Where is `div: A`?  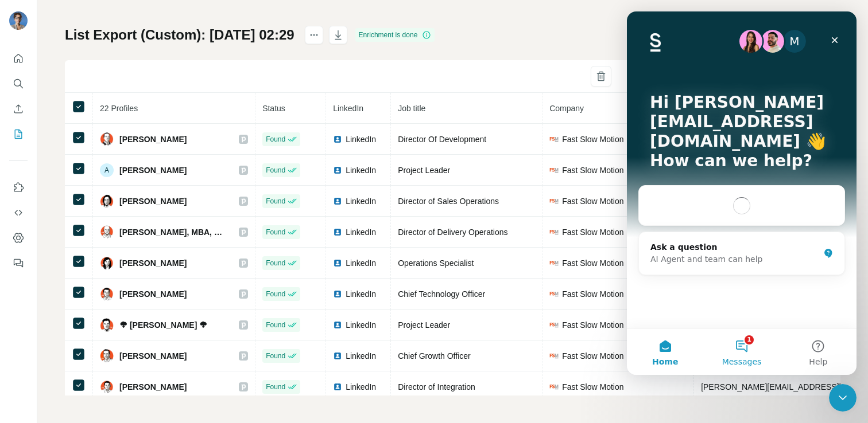 div: A is located at coordinates (107, 170).